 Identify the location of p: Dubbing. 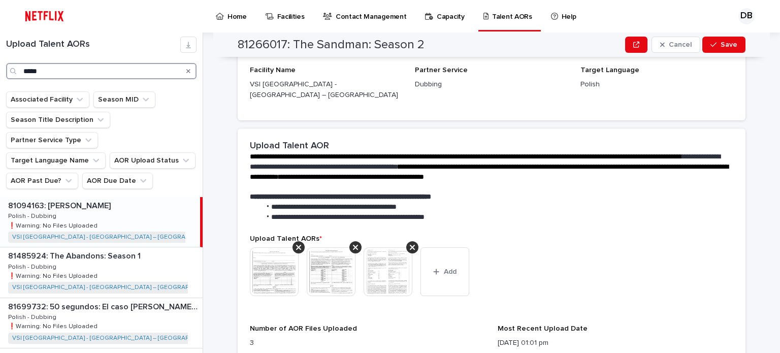
(491, 84).